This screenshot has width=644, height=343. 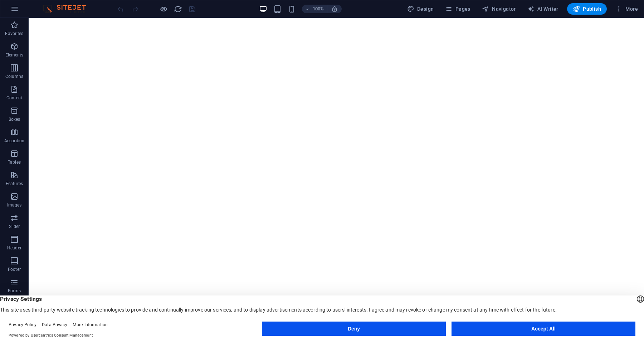 I want to click on span: Navigator, so click(x=499, y=9).